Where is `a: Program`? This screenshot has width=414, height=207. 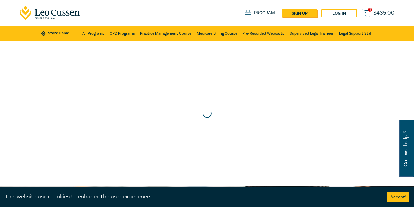
a: Program is located at coordinates (260, 13).